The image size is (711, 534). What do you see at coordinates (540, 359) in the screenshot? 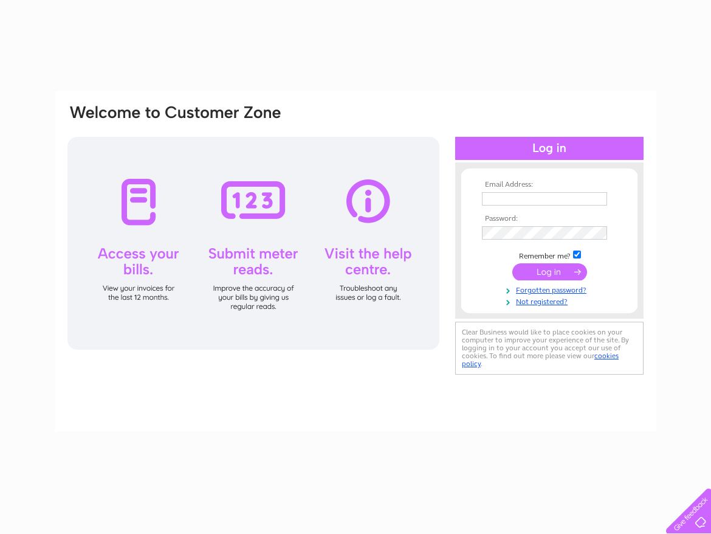
I see `a: cookies policy` at bounding box center [540, 359].